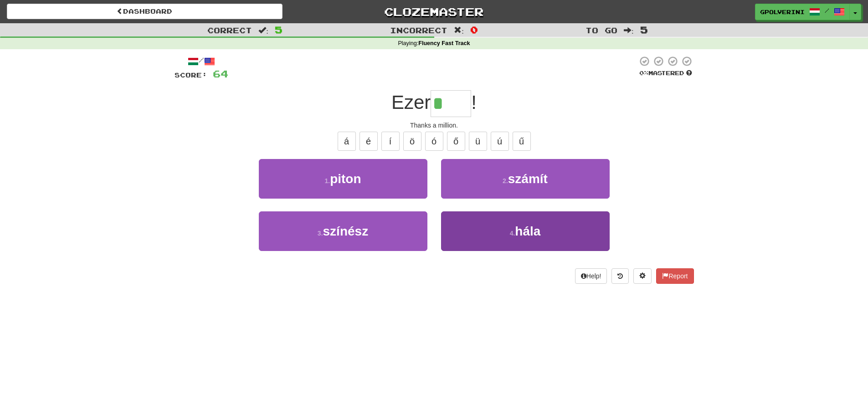  I want to click on button: 4.hála, so click(526, 231).